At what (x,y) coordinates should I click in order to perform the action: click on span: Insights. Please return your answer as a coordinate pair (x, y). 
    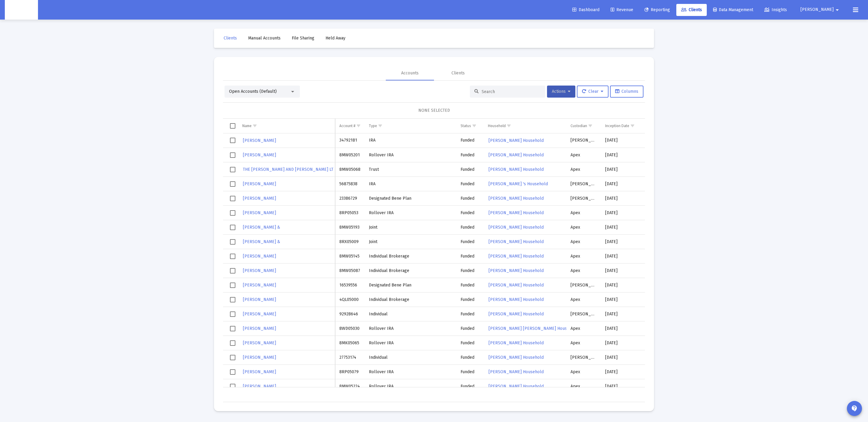
    Looking at the image, I should click on (775, 9).